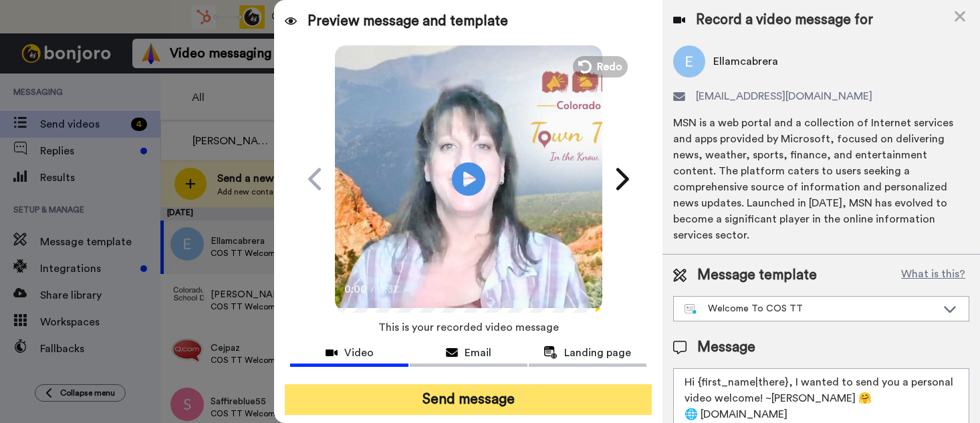 Image resolution: width=980 pixels, height=423 pixels. What do you see at coordinates (26, 50) in the screenshot?
I see `img: Profile image for Grant` at bounding box center [26, 50].